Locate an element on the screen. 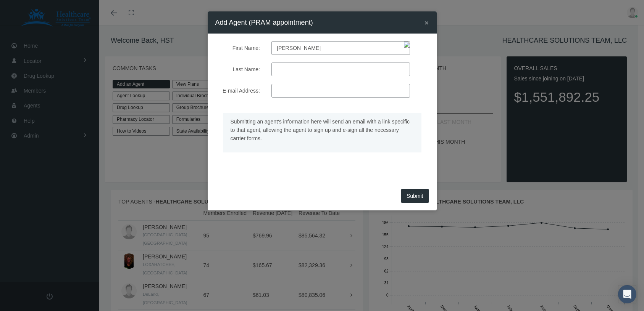  div: Open Intercom Messenger is located at coordinates (626, 294).